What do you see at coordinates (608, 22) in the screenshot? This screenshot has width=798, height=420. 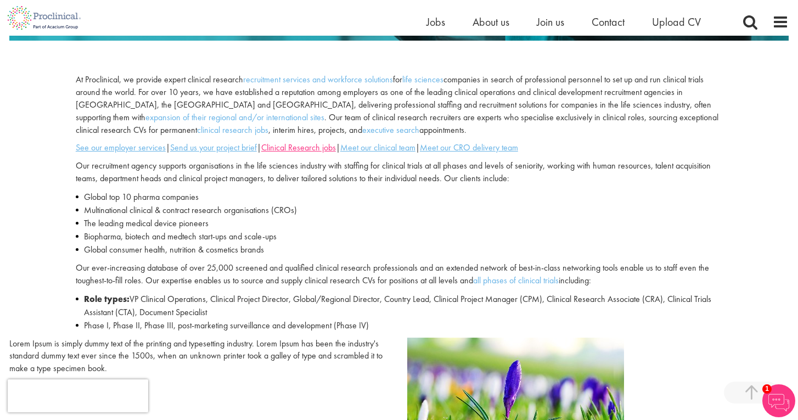 I see `a: Contact` at bounding box center [608, 22].